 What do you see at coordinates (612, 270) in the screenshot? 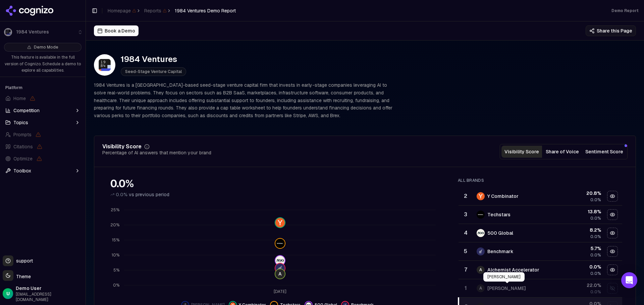
I see `button: Hide alchemist accelerator data` at bounding box center [612, 270].